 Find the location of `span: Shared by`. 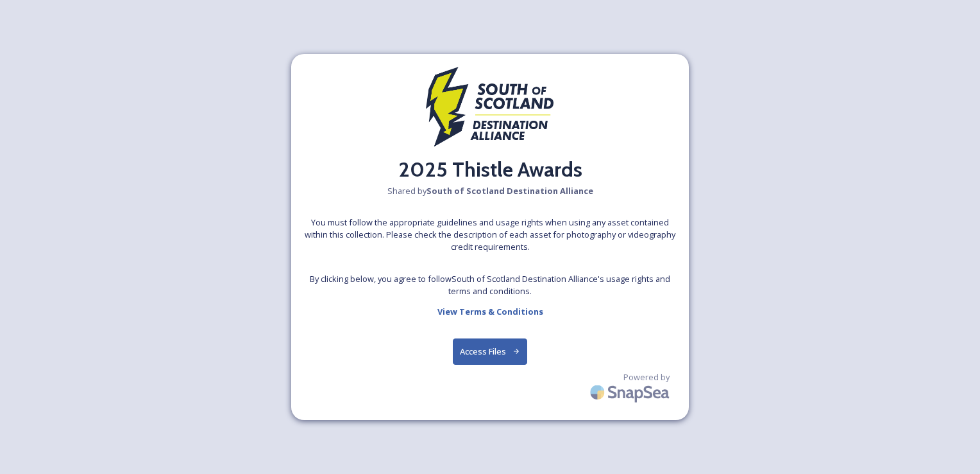

span: Shared by is located at coordinates (490, 191).